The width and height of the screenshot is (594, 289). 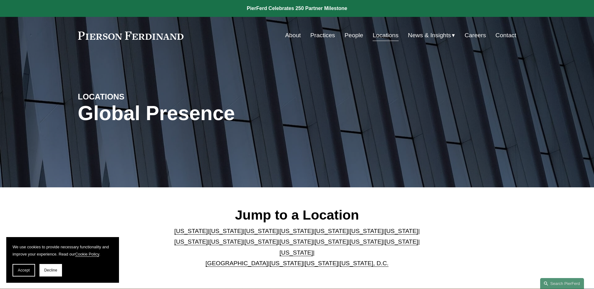 I want to click on h4: LOCATIONS, so click(x=133, y=97).